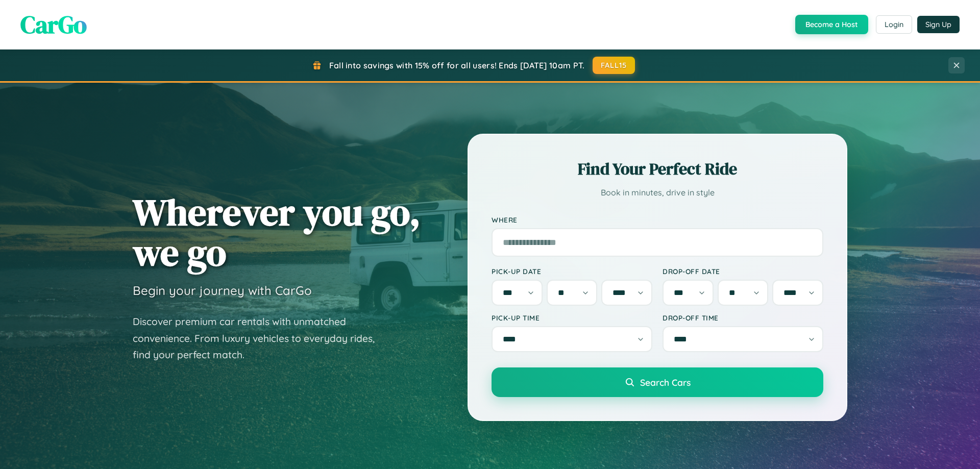 This screenshot has width=980, height=469. What do you see at coordinates (572, 318) in the screenshot?
I see `label: Pick-up Time` at bounding box center [572, 318].